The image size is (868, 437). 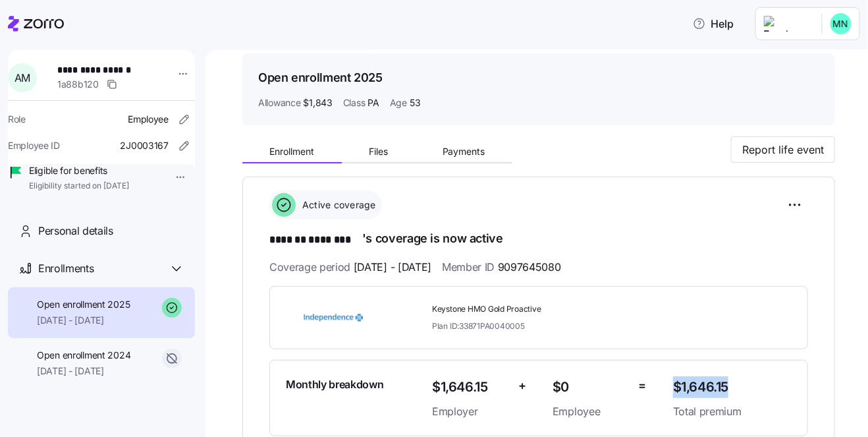 I want to click on span: 9097645080, so click(x=530, y=267).